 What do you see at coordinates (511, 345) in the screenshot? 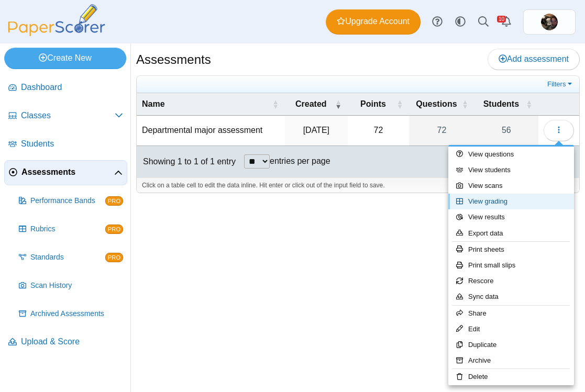
I see `a: Duplicate` at bounding box center [511, 345].